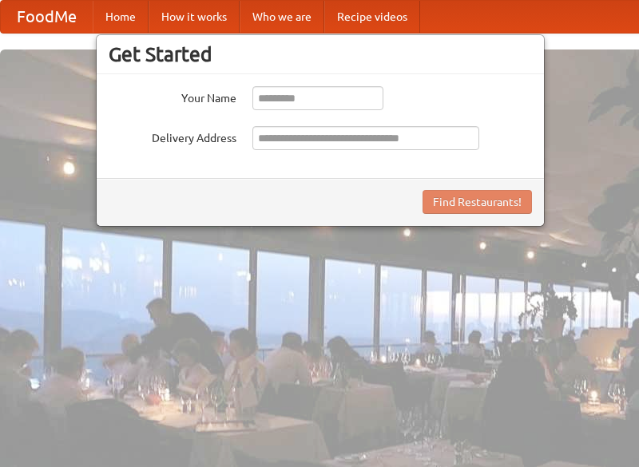  I want to click on button: Find Restaurants!, so click(477, 202).